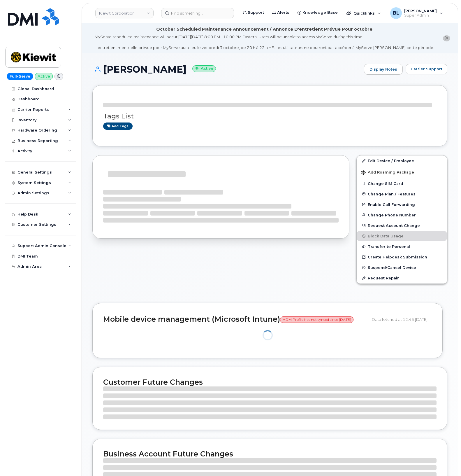 The image size is (461, 476). I want to click on a: Add tags, so click(118, 126).